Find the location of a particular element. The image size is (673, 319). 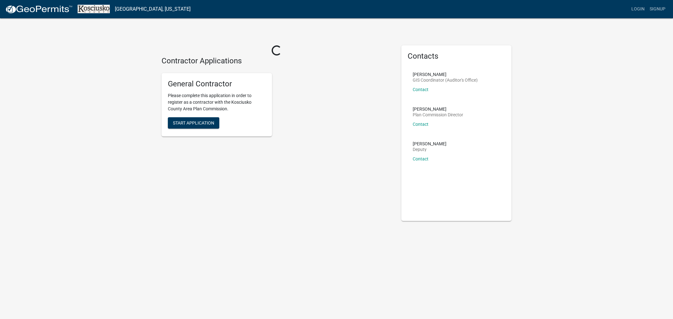

p: Please complete this application in order to register as a contractor with the Kosciusko County A... is located at coordinates (217, 102).